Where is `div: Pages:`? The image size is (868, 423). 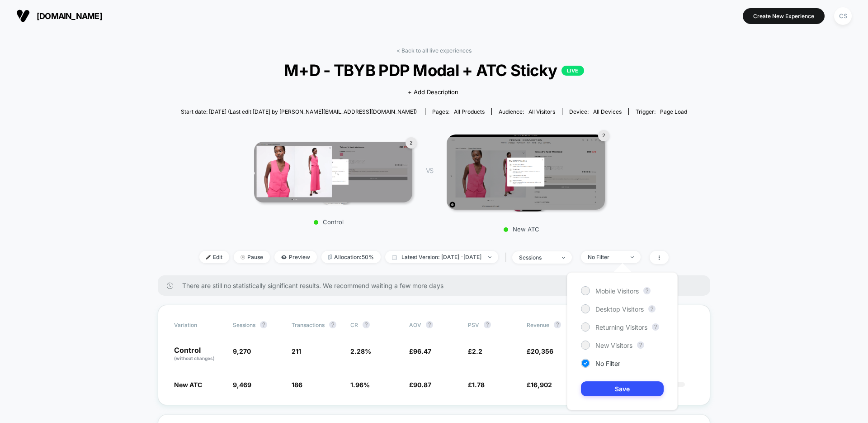 div: Pages: is located at coordinates (458, 112).